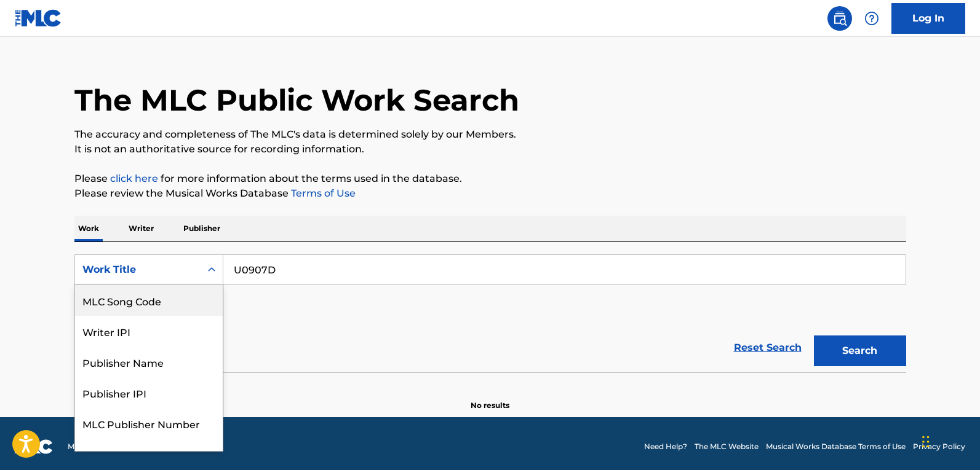 The width and height of the screenshot is (980, 470). I want to click on div: MLC Song Code, so click(149, 301).